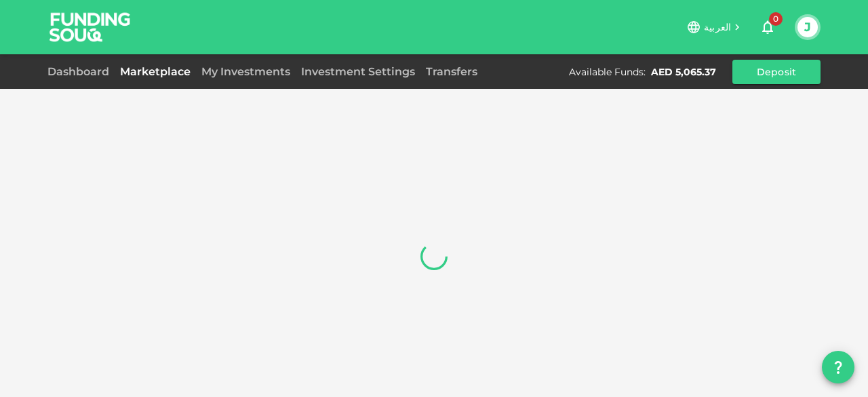 Image resolution: width=868 pixels, height=397 pixels. I want to click on a: Marketplace, so click(156, 71).